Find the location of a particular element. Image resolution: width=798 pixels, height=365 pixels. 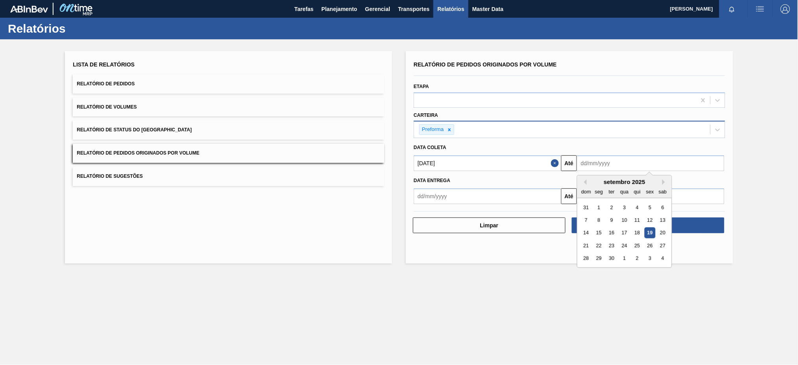

button: Relatório de Pedidos is located at coordinates (228, 84).